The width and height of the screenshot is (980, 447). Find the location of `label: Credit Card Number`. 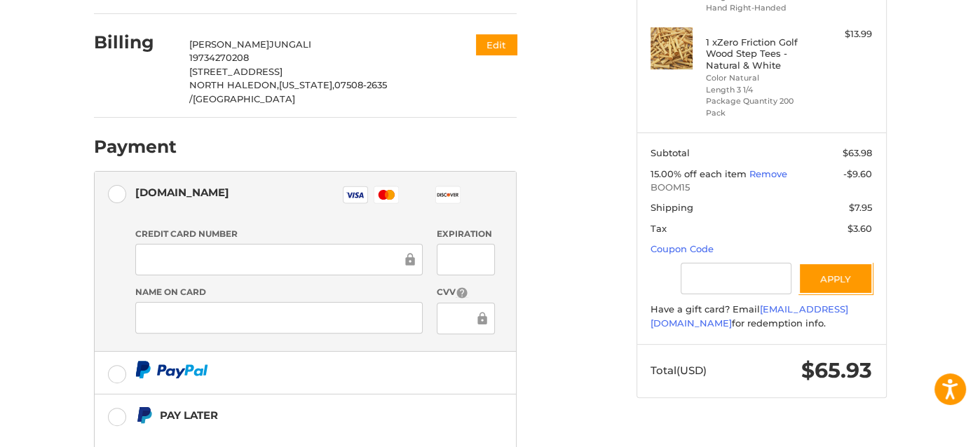

label: Credit Card Number is located at coordinates (279, 234).